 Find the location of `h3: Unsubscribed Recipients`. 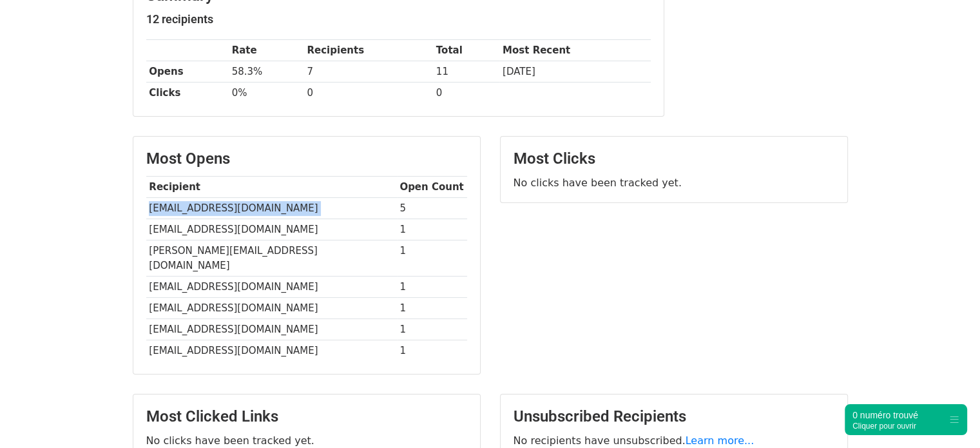

h3: Unsubscribed Recipients is located at coordinates (674, 417).